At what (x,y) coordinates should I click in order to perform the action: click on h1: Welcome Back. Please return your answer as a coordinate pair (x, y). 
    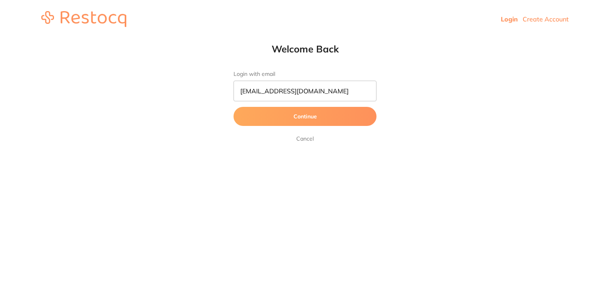
    Looking at the image, I should click on (305, 49).